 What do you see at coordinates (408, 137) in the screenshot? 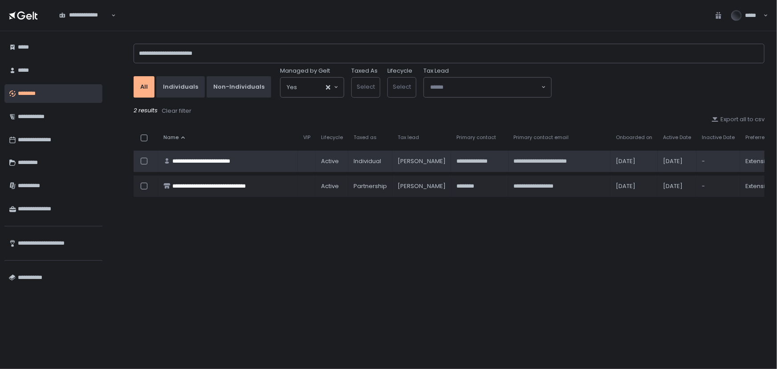
I see `span: Tax lead` at bounding box center [408, 137].